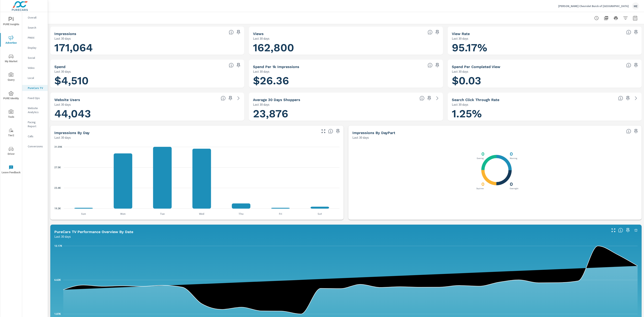 This screenshot has width=644, height=317. What do you see at coordinates (476, 67) in the screenshot?
I see `h5: Spend Per Completed View` at bounding box center [476, 67].